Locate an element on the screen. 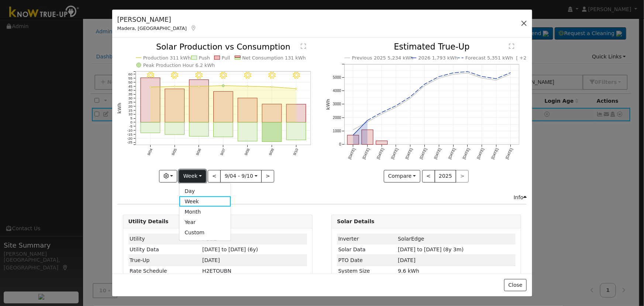 The height and width of the screenshot is (306, 644). td: Utility is located at coordinates (165, 239).